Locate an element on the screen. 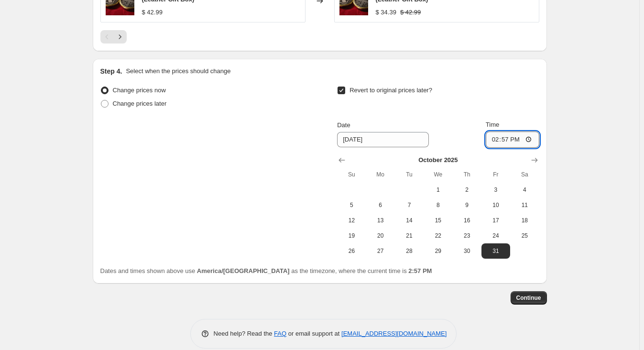 The height and width of the screenshot is (350, 644). th: Thursday is located at coordinates (467, 175).